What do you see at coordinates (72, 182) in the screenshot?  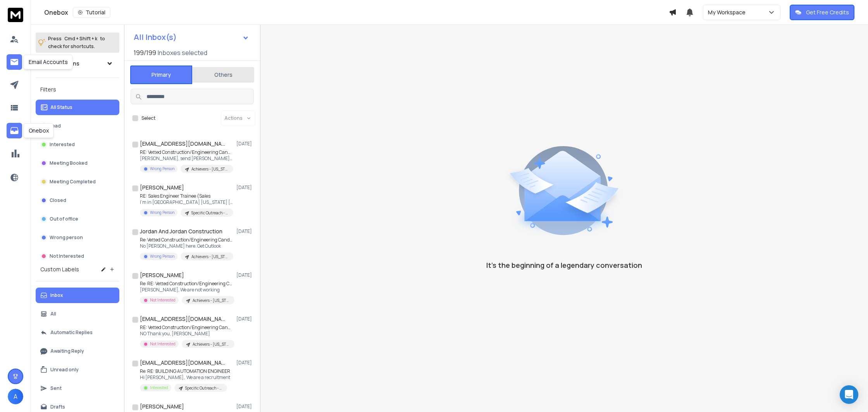 I see `p: Meeting Completed` at bounding box center [72, 182].